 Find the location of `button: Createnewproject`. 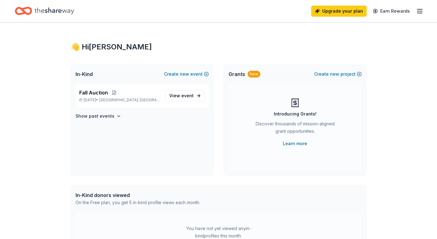

button: Createnewproject is located at coordinates (338, 74).